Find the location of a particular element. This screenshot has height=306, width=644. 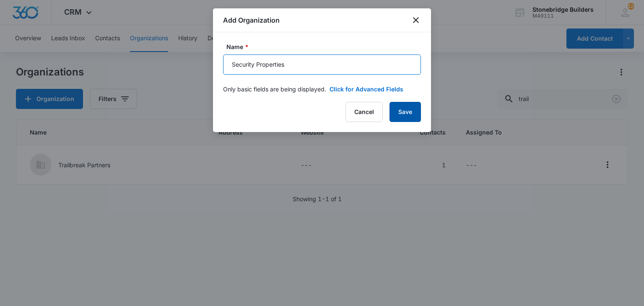

p: Only basic fields are being displayed. is located at coordinates (275, 89).